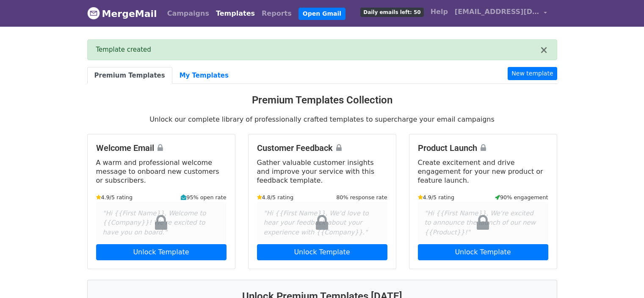 The image size is (644, 298). Describe the element at coordinates (483, 171) in the screenshot. I see `p: Create excitement and drive engagement for your new product or feature launch.` at that location.